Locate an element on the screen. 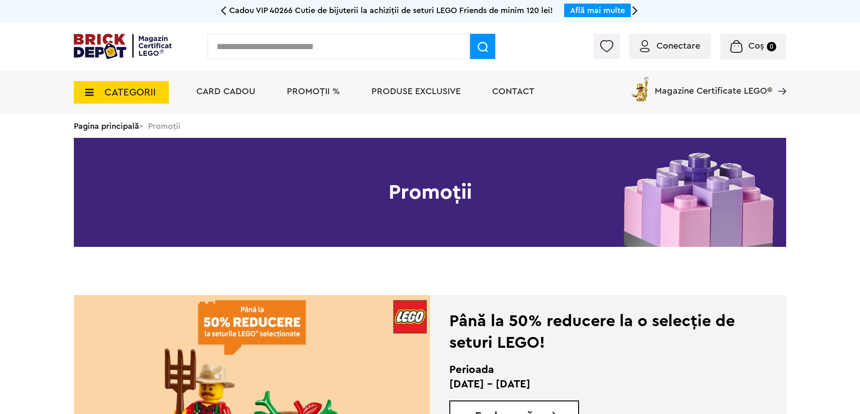 The height and width of the screenshot is (414, 860). a: Conectare is located at coordinates (670, 46).